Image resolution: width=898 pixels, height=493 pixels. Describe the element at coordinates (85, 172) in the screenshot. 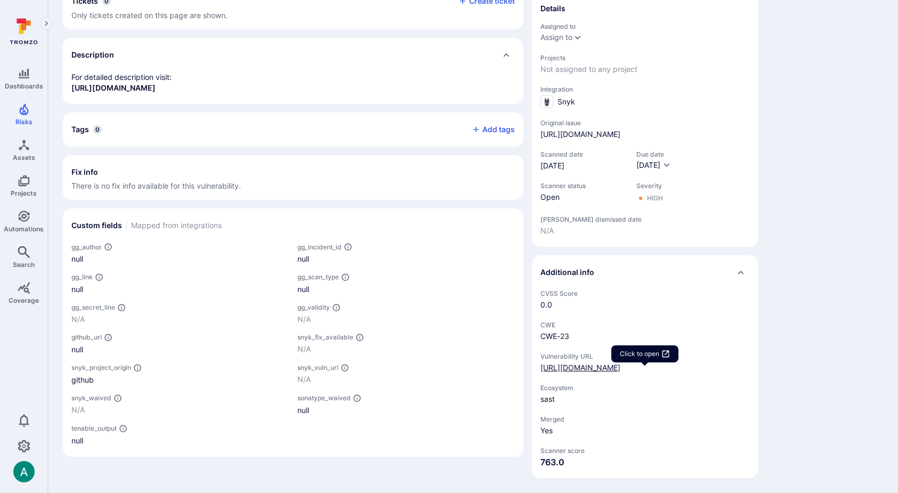

I see `h2: Fix info` at that location.